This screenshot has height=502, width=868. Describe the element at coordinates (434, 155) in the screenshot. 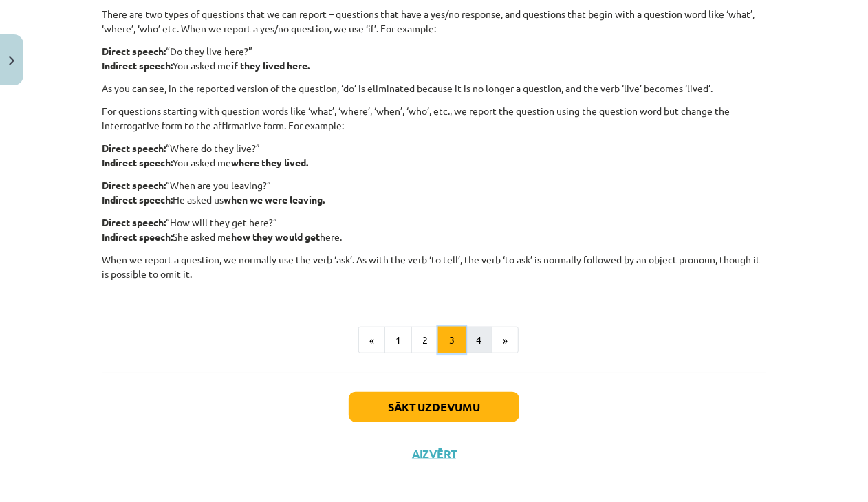

I see `p: “Where do they live?” You asked me` at that location.